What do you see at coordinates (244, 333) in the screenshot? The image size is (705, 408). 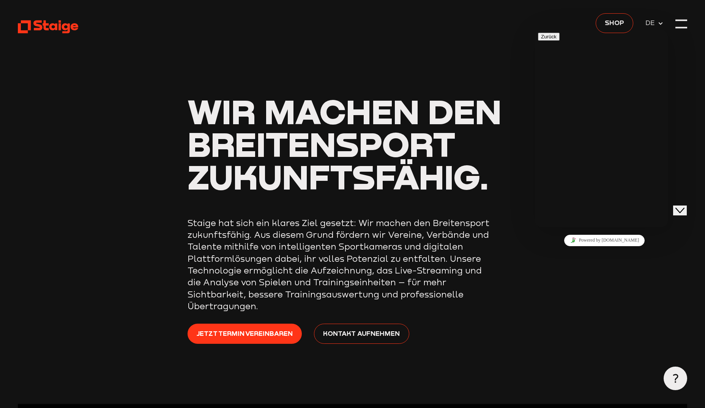 I see `span: Jetzt Termin vereinbaren` at bounding box center [244, 333].